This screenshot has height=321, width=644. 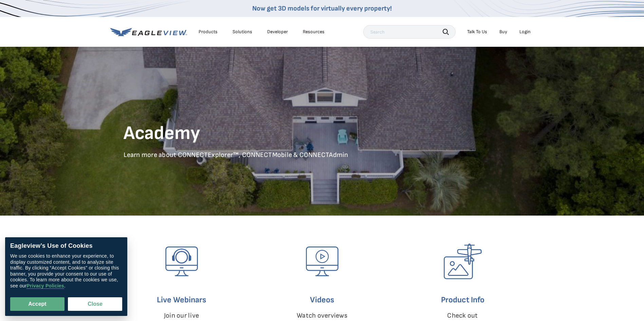 What do you see at coordinates (463, 300) in the screenshot?
I see `h6: Product Info` at bounding box center [463, 300].